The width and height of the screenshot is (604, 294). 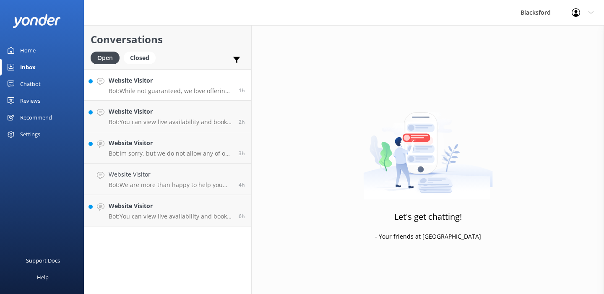 I want to click on span: Sep 07 2025 03:19pm (UTC -06:00) America/Chihuahua, so click(x=242, y=153).